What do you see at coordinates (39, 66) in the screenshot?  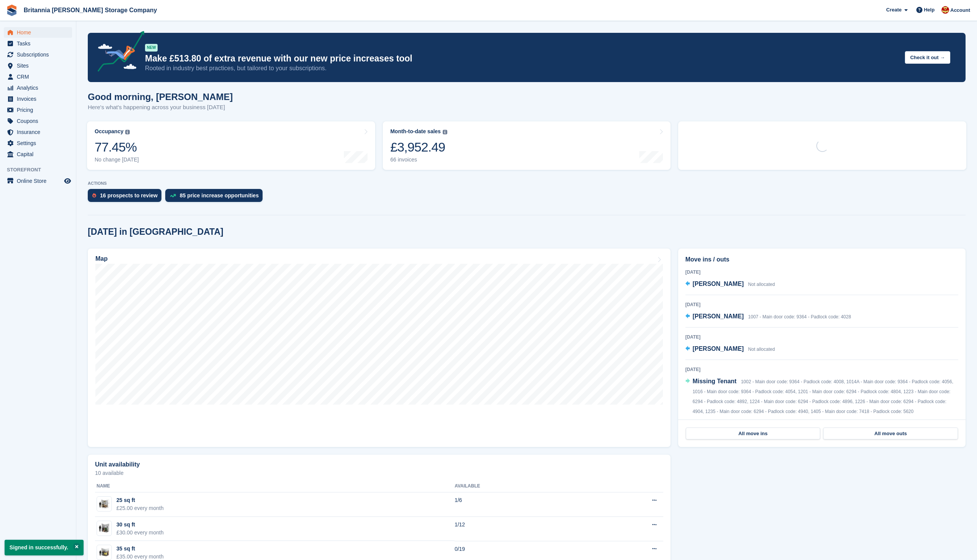 I see `span: Sites` at bounding box center [39, 66].